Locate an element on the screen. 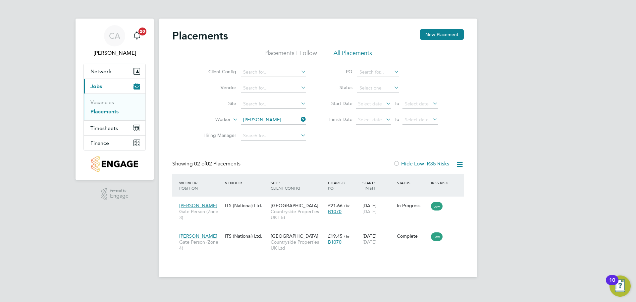 Image resolution: width=636 pixels, height=302 pixels. div: Site is located at coordinates (297, 185).